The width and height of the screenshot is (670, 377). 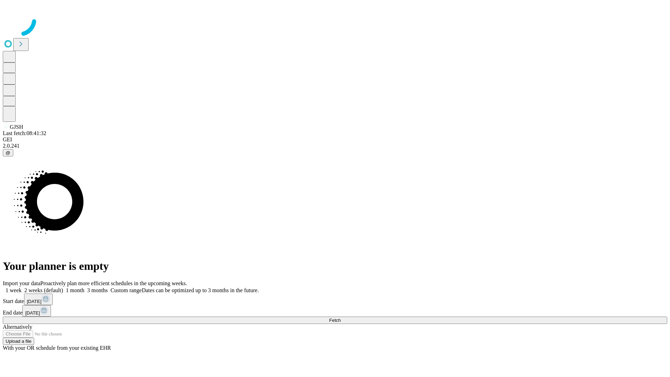 What do you see at coordinates (22, 283) in the screenshot?
I see `span: Import your data` at bounding box center [22, 283].